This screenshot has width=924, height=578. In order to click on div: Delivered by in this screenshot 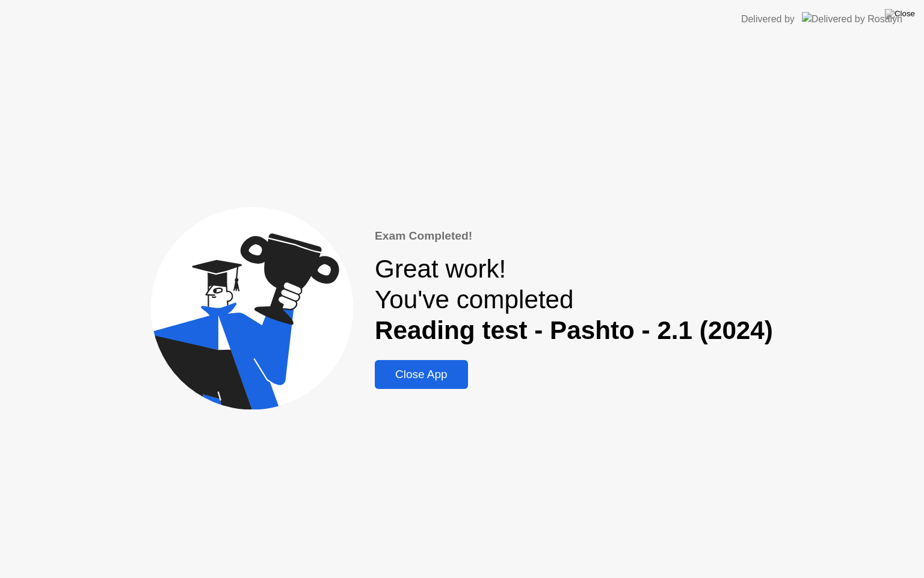, I will do `click(768, 19)`.